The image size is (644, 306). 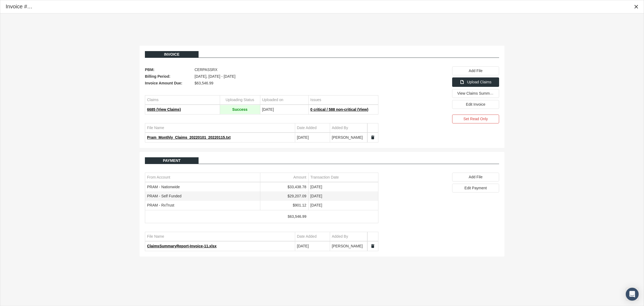 I want to click on div: Close, so click(x=637, y=7).